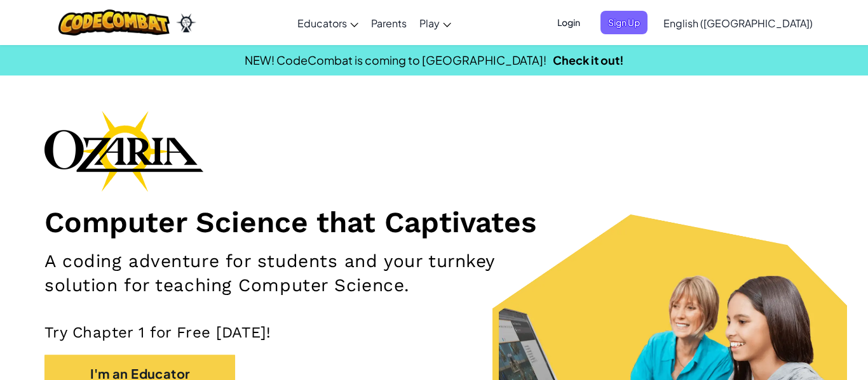 The image size is (868, 380). What do you see at coordinates (124, 151) in the screenshot?
I see `img: Ozaria branding logo` at bounding box center [124, 151].